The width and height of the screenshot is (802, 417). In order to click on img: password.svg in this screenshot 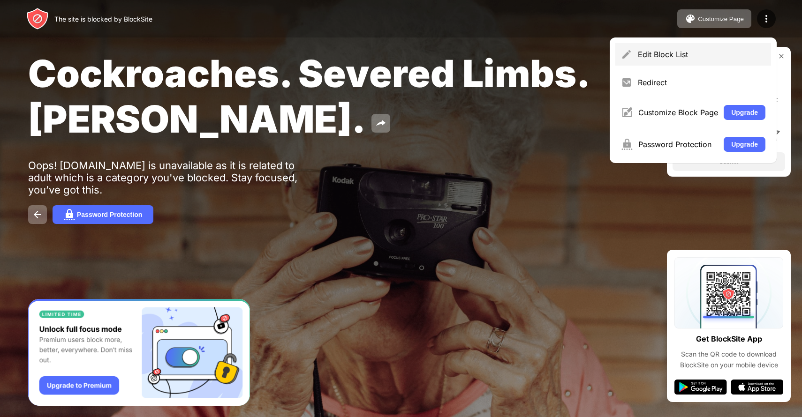, I will do `click(69, 215)`.